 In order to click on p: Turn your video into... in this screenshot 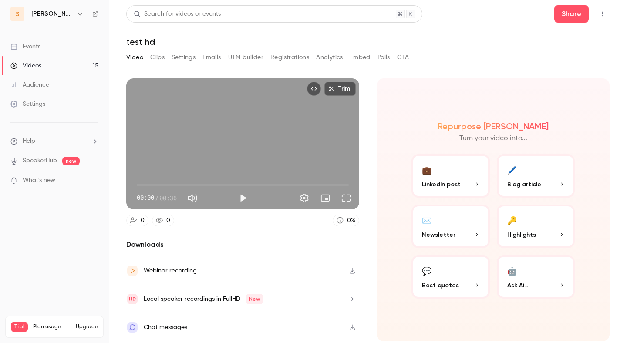, I will do `click(493, 138)`.